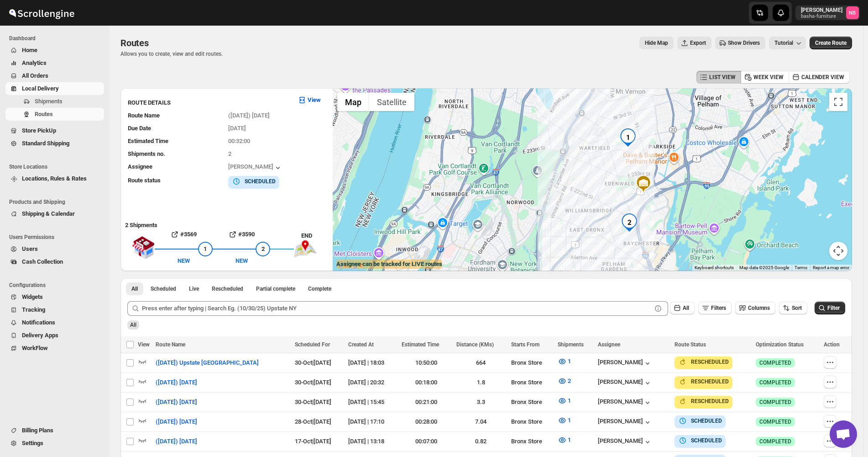 This screenshot has height=457, width=868. I want to click on span: Products and Shipping, so click(57, 202).